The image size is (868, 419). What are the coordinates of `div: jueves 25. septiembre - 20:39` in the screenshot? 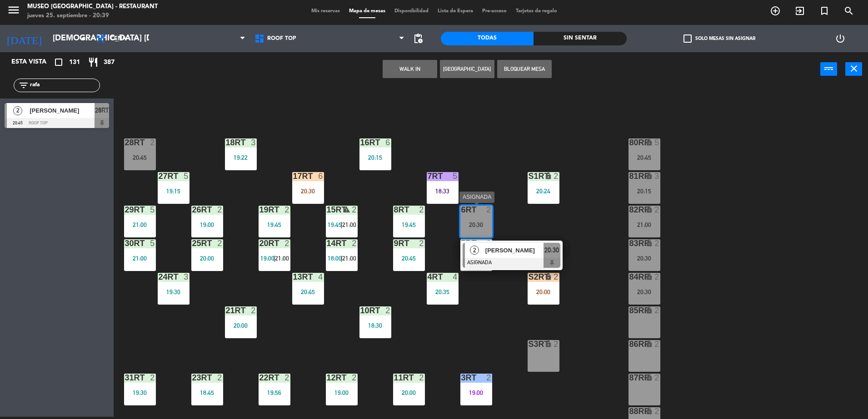 It's located at (92, 15).